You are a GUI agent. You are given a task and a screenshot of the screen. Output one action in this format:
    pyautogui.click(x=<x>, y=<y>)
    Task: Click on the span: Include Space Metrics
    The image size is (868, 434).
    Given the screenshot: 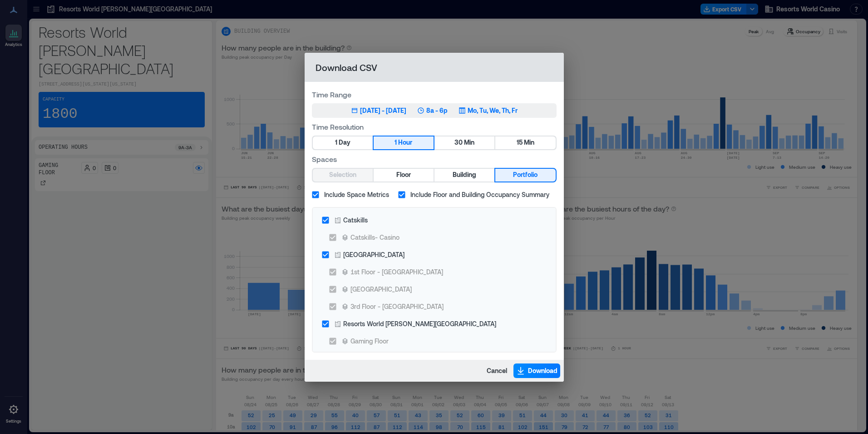 What is the action you would take?
    pyautogui.click(x=356, y=194)
    